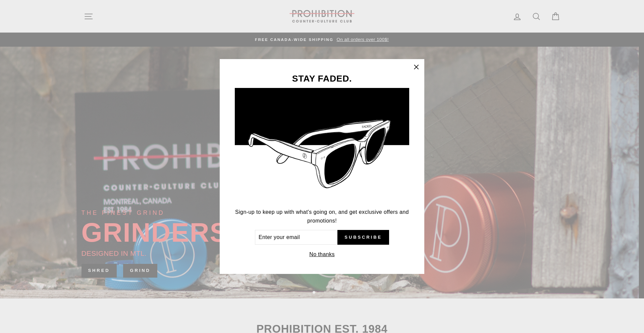 This screenshot has width=644, height=333. What do you see at coordinates (296, 237) in the screenshot?
I see `input: Enter your email` at bounding box center [296, 237].